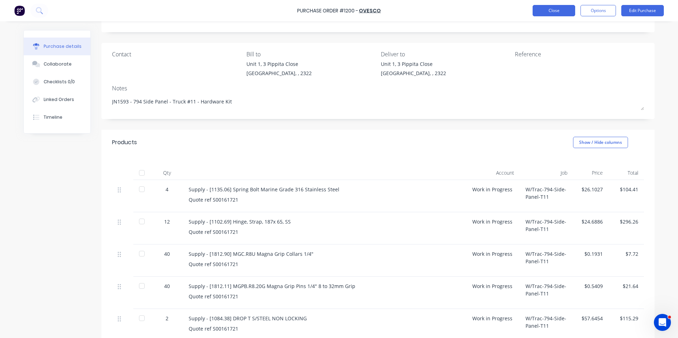 This screenshot has width=678, height=338. What do you see at coordinates (591, 286) in the screenshot?
I see `div: $0.5409` at bounding box center [591, 286].